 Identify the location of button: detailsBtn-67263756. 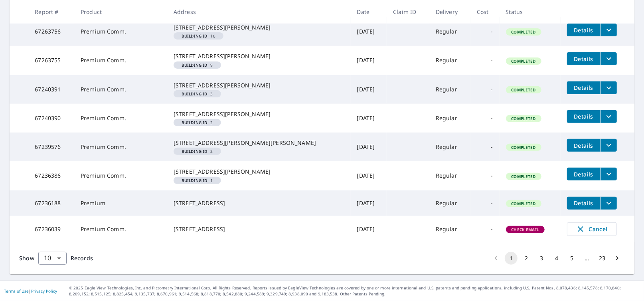
(584, 30).